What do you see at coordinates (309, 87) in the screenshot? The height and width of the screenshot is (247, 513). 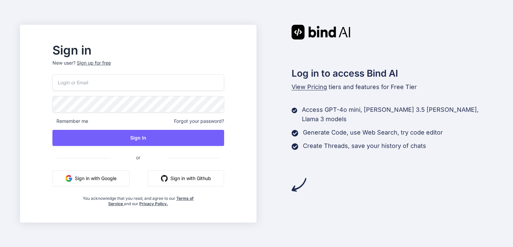 I see `span: View Pricing` at bounding box center [309, 87].